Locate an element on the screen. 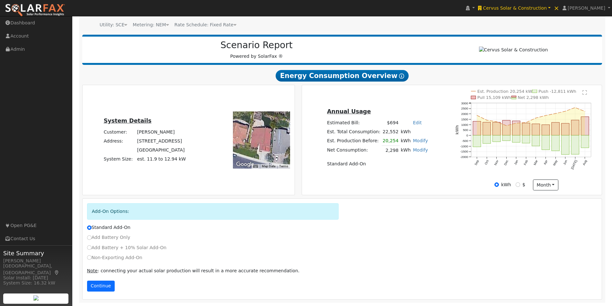  text: Jan is located at coordinates (516, 162).